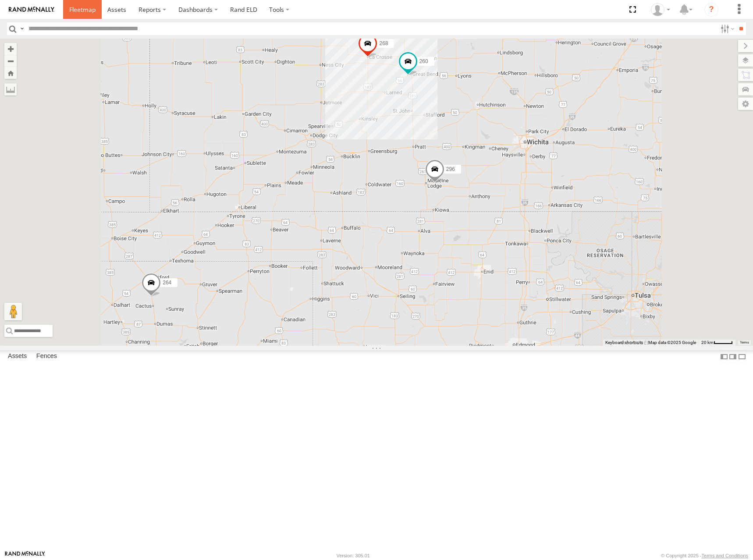  I want to click on a: Visit our Website, so click(25, 556).